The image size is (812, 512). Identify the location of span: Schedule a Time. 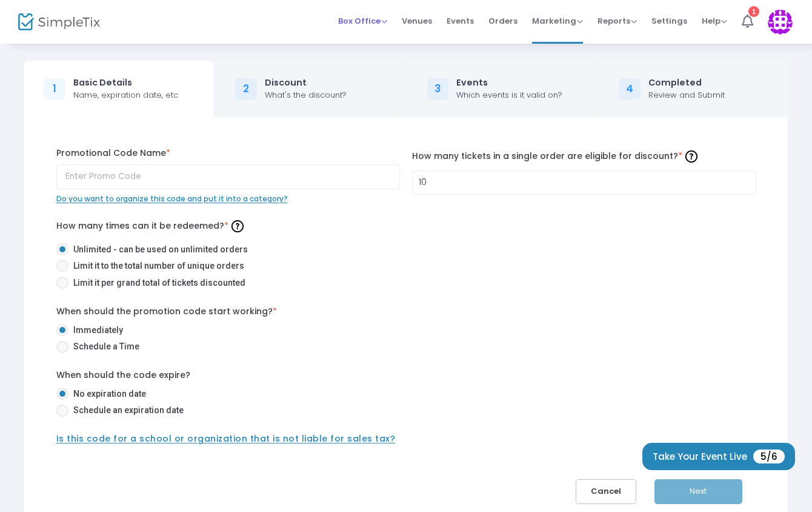
(103, 346).